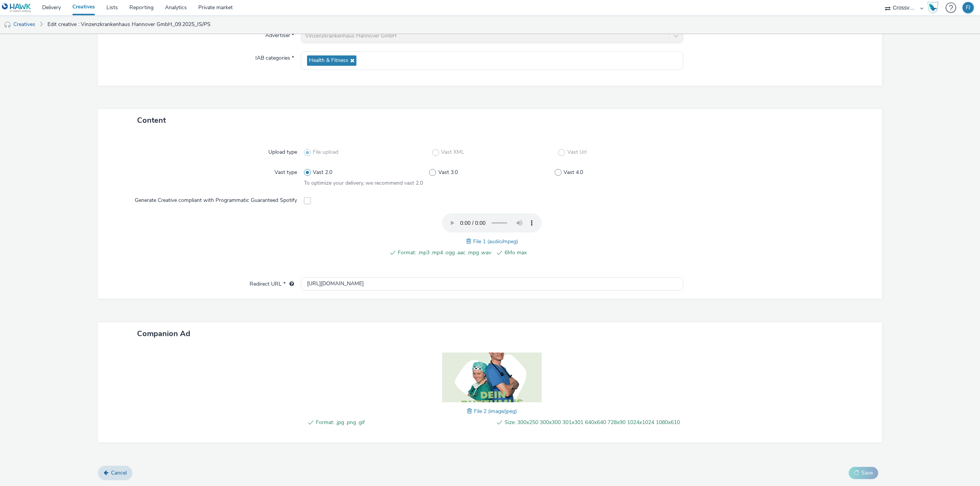  What do you see at coordinates (151, 120) in the screenshot?
I see `span: Content` at bounding box center [151, 120].